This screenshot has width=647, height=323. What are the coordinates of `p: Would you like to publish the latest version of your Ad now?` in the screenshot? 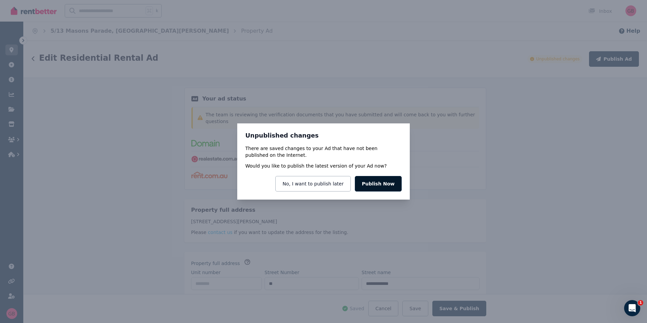 It's located at (316, 166).